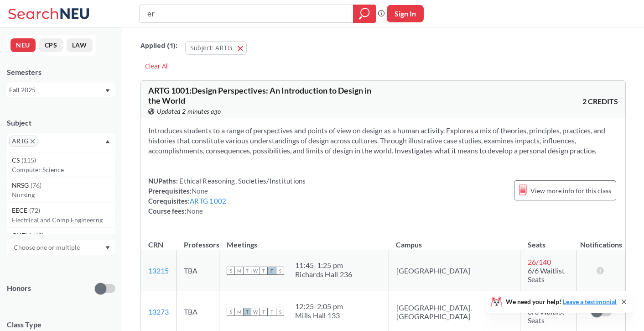 The image size is (644, 331). Describe the element at coordinates (600, 101) in the screenshot. I see `span: 2 CREDITS` at that location.